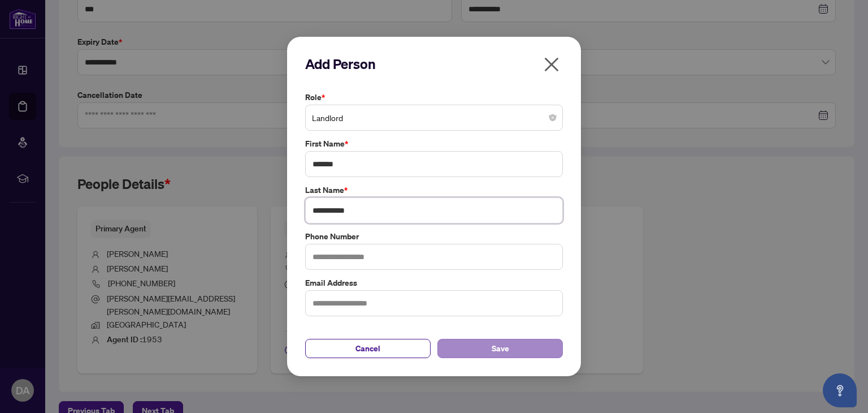 The image size is (868, 413). I want to click on label: Role, so click(434, 97).